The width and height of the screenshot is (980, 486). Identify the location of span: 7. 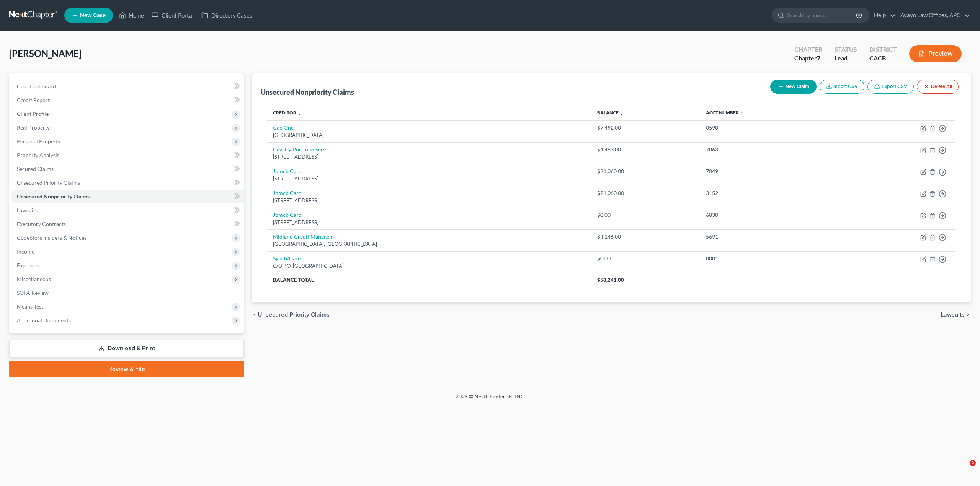
(818, 58).